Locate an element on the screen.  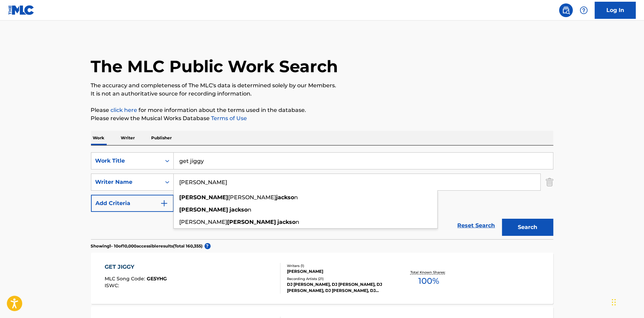
img: Delete Criterion is located at coordinates (549, 182).